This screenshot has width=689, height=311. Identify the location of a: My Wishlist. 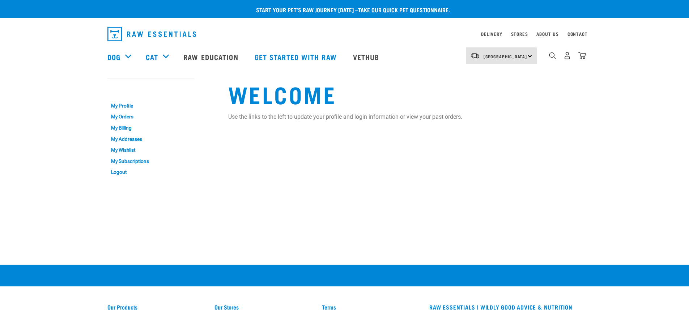
(151, 150).